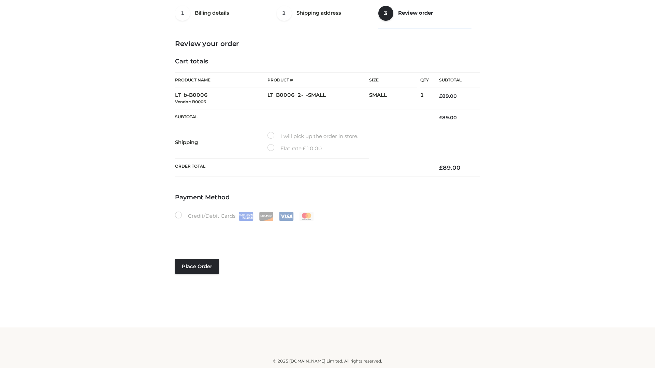 This screenshot has width=655, height=368. What do you see at coordinates (313, 136) in the screenshot?
I see `label: I will pick up the order in store.` at bounding box center [313, 136].